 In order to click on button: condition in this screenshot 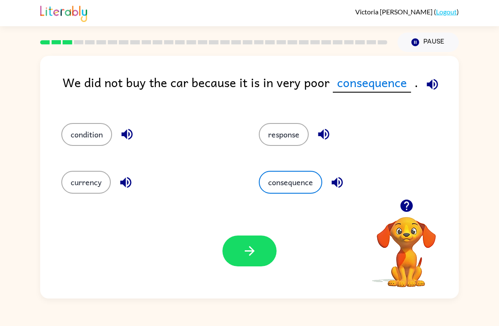, I will do `click(87, 135)`.